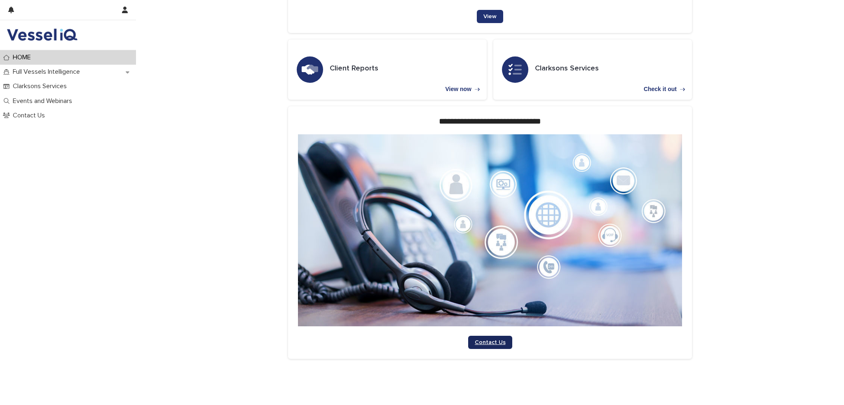 The height and width of the screenshot is (405, 844). Describe the element at coordinates (490, 342) in the screenshot. I see `span: Contact Us` at that location.